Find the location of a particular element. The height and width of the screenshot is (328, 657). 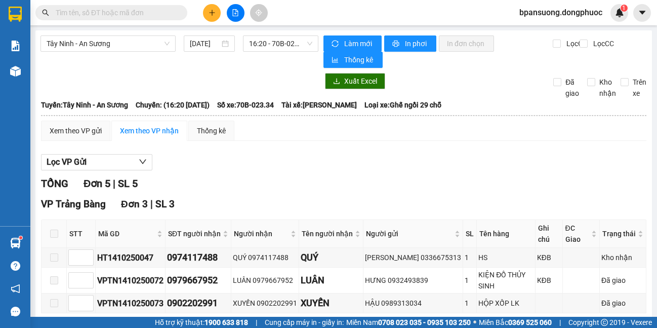

span: Số xe: 70B-023.34 is located at coordinates (246, 105).